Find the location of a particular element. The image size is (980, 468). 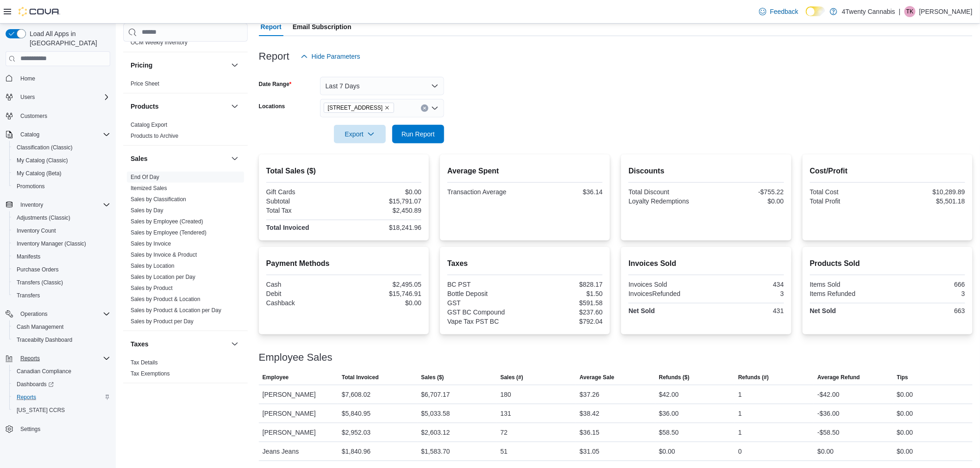

span: My Catalog (Classic) is located at coordinates (62, 161).